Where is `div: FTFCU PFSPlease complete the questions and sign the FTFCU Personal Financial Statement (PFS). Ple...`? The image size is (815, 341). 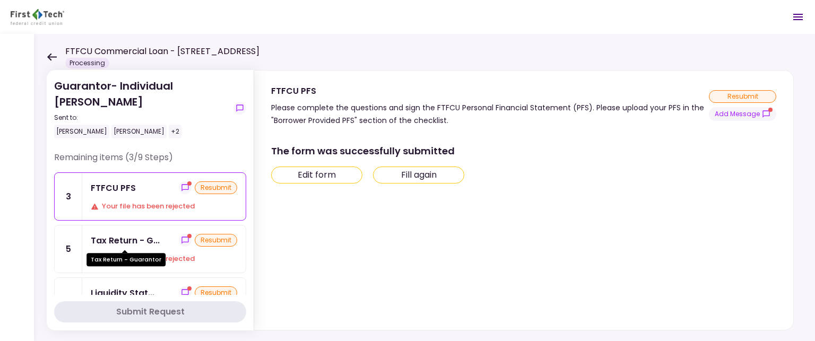 div: FTFCU PFSPlease complete the questions and sign the FTFCU Personal Financial Statement (PFS). Ple... is located at coordinates (523, 200).